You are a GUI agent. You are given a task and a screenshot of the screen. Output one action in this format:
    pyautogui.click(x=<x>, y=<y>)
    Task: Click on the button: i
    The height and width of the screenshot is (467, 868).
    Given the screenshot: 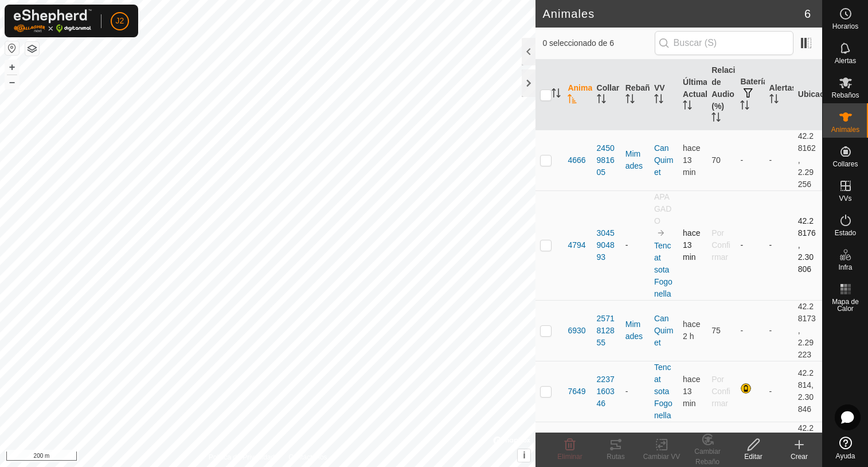 What is the action you would take?
    pyautogui.click(x=524, y=455)
    